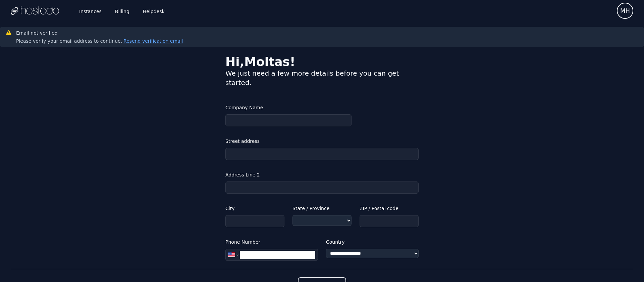  Describe the element at coordinates (322, 141) in the screenshot. I see `label: Street address` at that location.